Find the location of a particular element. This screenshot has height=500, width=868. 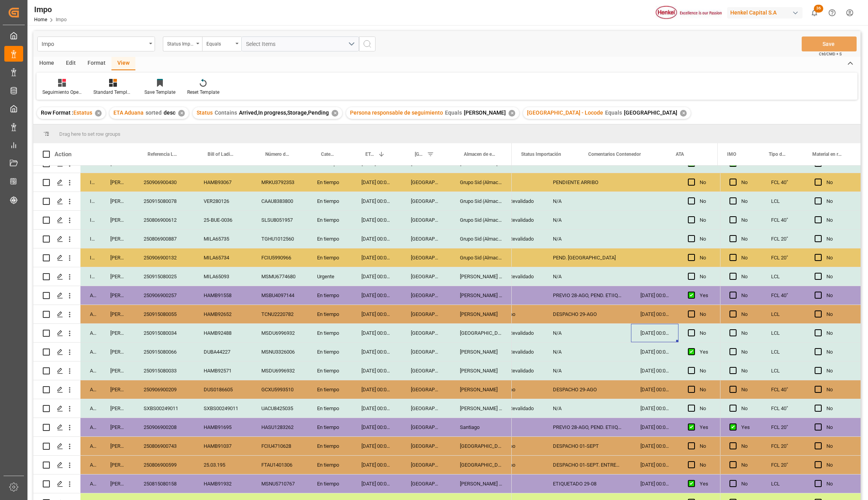

span: Almacen de entrega is located at coordinates (479, 154).